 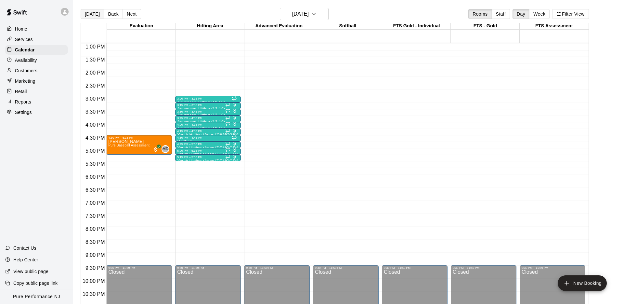 I want to click on span: MD, so click(x=165, y=149).